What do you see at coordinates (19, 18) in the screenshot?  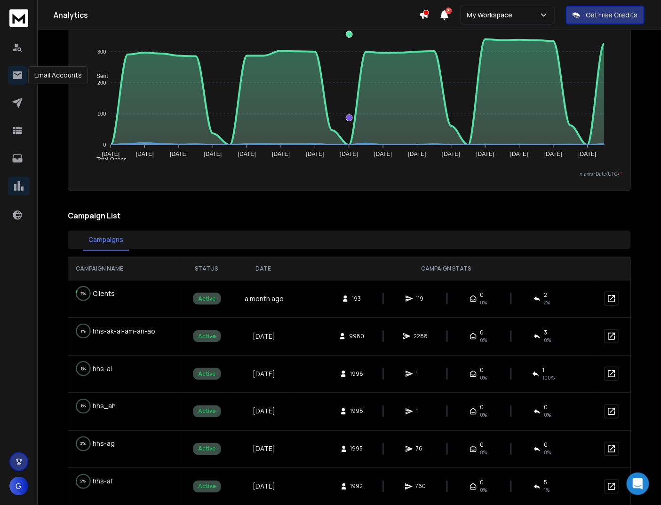 I see `img: logo` at bounding box center [19, 18].